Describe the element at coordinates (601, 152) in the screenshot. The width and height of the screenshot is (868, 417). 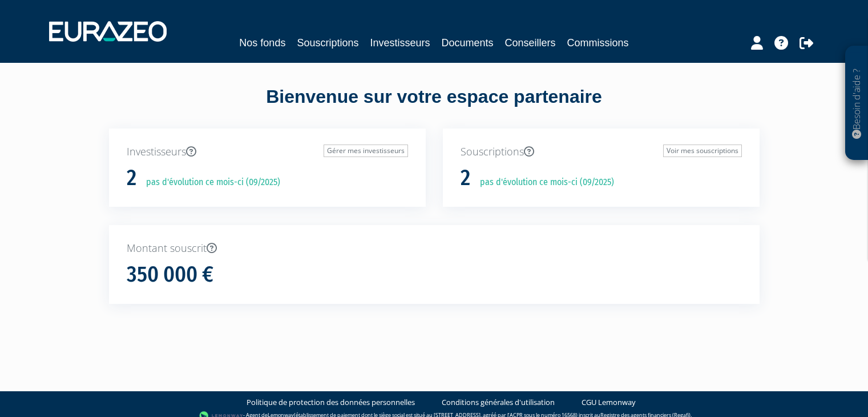
I see `p: Souscriptions` at that location.